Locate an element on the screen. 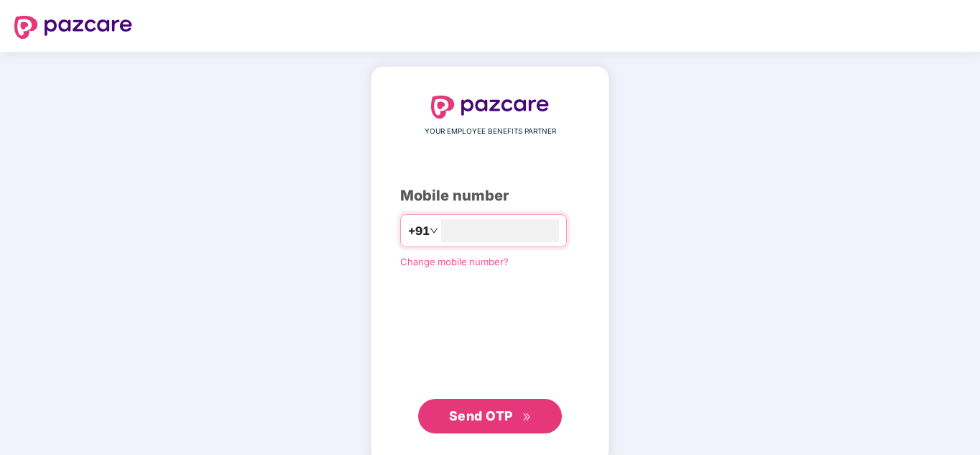  span: Change mobile number? is located at coordinates (454, 261).